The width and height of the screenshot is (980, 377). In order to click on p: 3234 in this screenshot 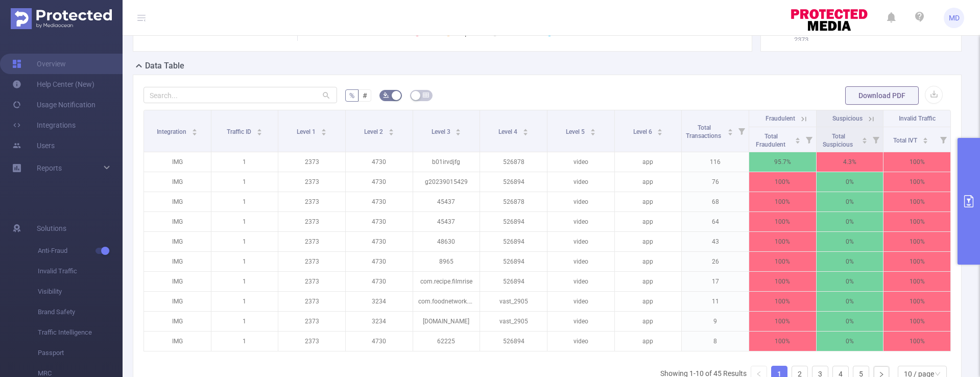, I will do `click(378, 321)`.